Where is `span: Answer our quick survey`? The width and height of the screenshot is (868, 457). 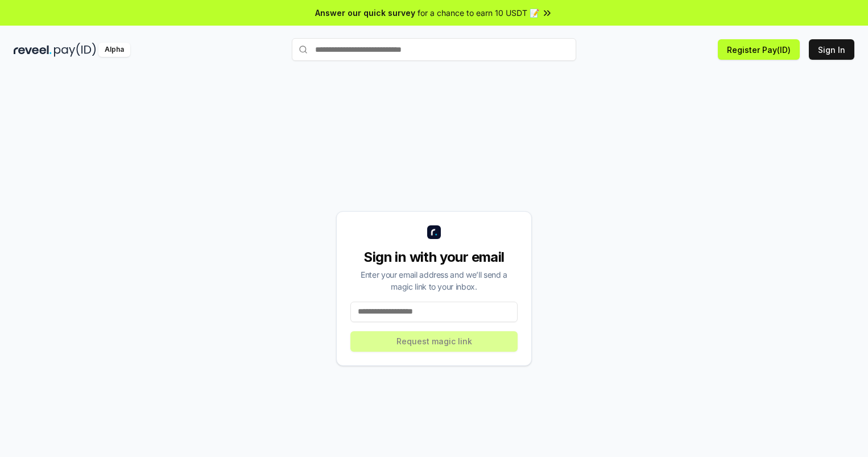 span: Answer our quick survey is located at coordinates (365, 12).